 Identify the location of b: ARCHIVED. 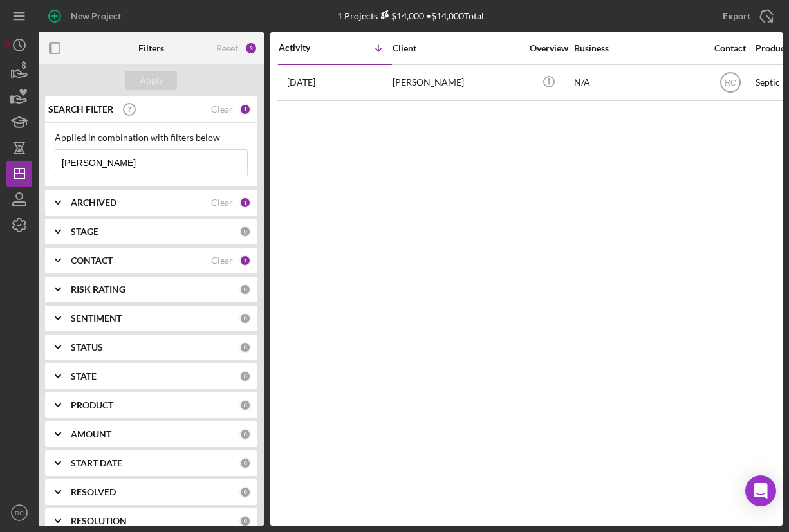
(93, 203).